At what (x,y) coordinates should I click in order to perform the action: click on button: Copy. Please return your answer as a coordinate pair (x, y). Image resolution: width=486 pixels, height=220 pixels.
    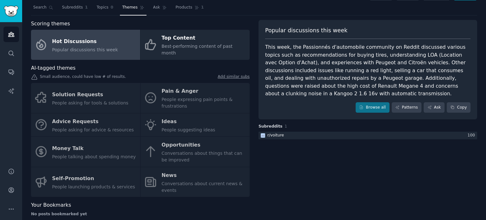
    Looking at the image, I should click on (458, 107).